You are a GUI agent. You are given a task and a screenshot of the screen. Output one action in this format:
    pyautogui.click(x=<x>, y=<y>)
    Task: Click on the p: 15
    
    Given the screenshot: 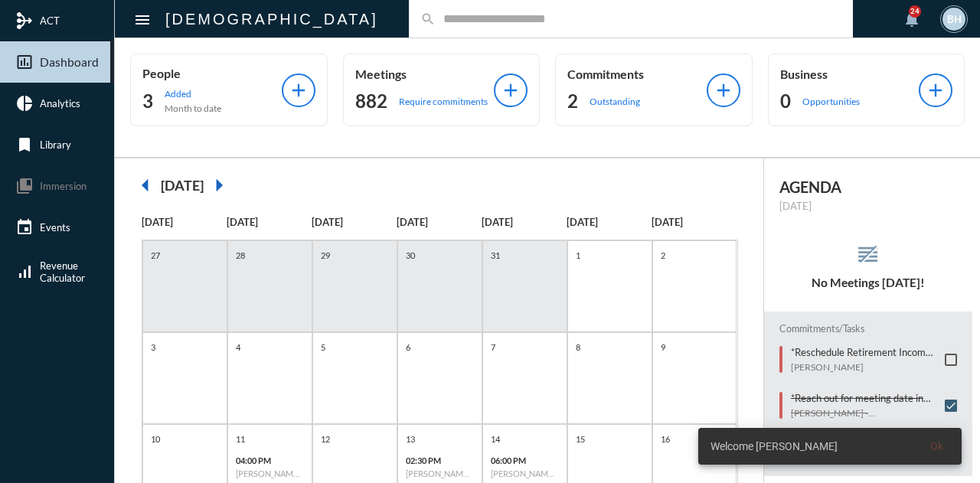 What is the action you would take?
    pyautogui.click(x=580, y=439)
    